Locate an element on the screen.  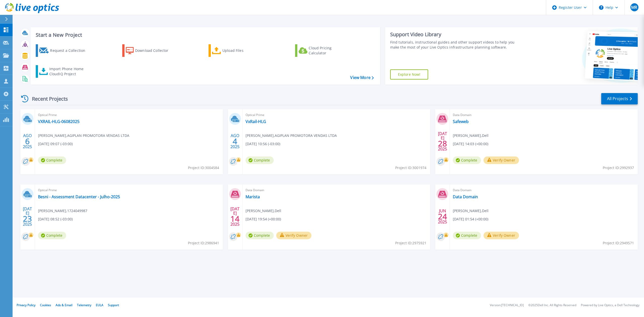
span: Project ID: 2992937 is located at coordinates (619, 168).